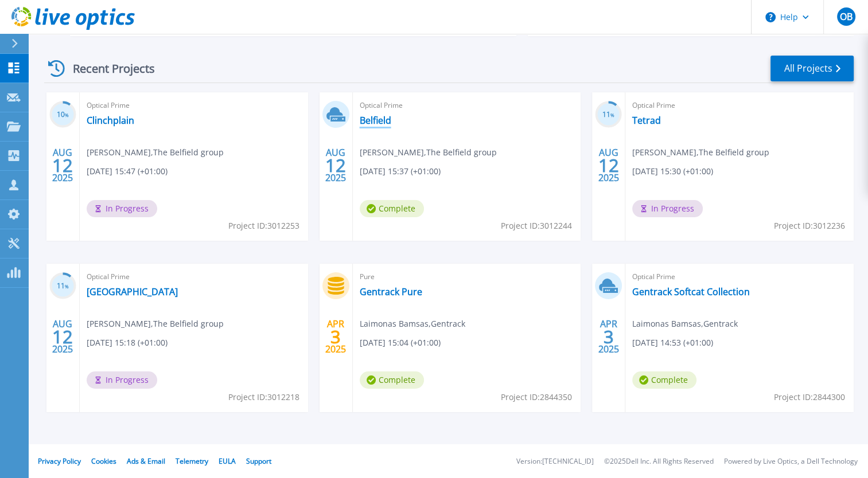 This screenshot has height=478, width=868. I want to click on span: Pure, so click(467, 277).